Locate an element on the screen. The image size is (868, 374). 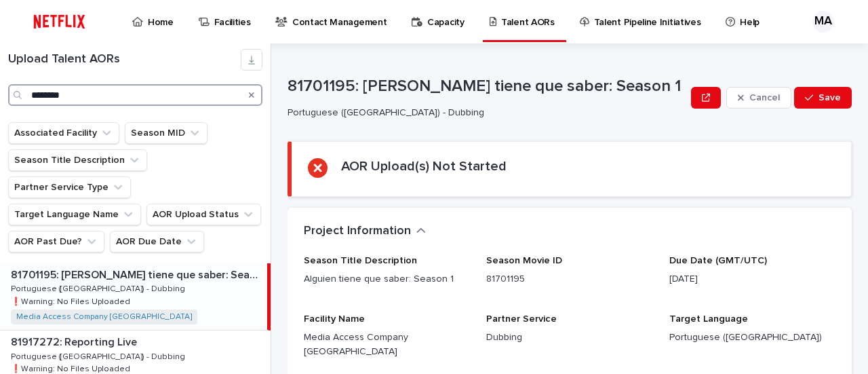
button: Associated Facility is located at coordinates (64, 133).